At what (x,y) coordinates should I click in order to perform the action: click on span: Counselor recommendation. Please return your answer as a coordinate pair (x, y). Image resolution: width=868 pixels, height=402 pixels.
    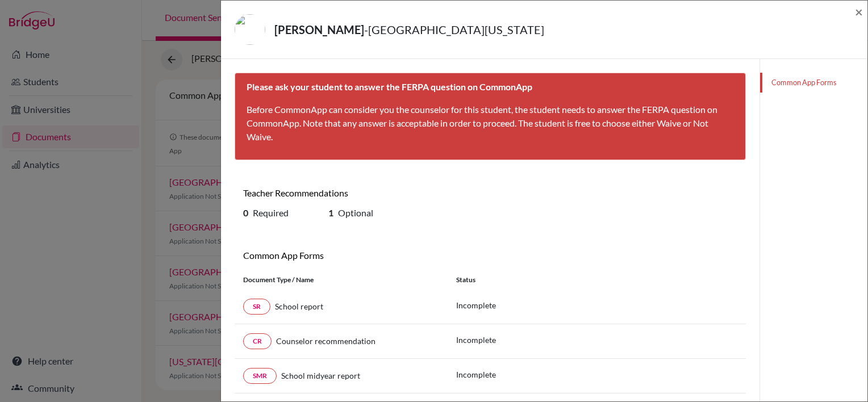
    Looking at the image, I should click on (326, 341).